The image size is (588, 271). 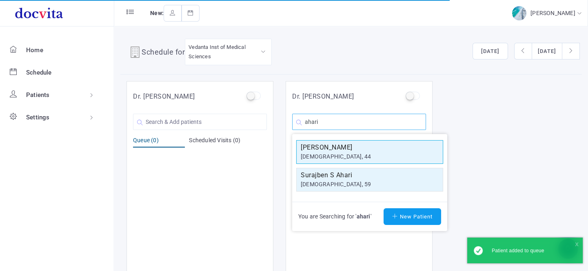 What do you see at coordinates (38, 117) in the screenshot?
I see `span: Settings` at bounding box center [38, 117].